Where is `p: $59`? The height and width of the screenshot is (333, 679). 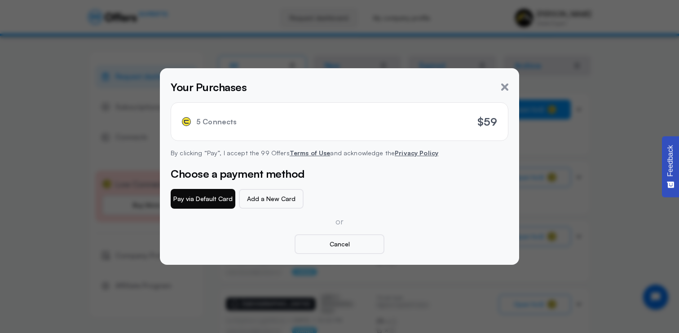
p: $59 is located at coordinates (488, 122).